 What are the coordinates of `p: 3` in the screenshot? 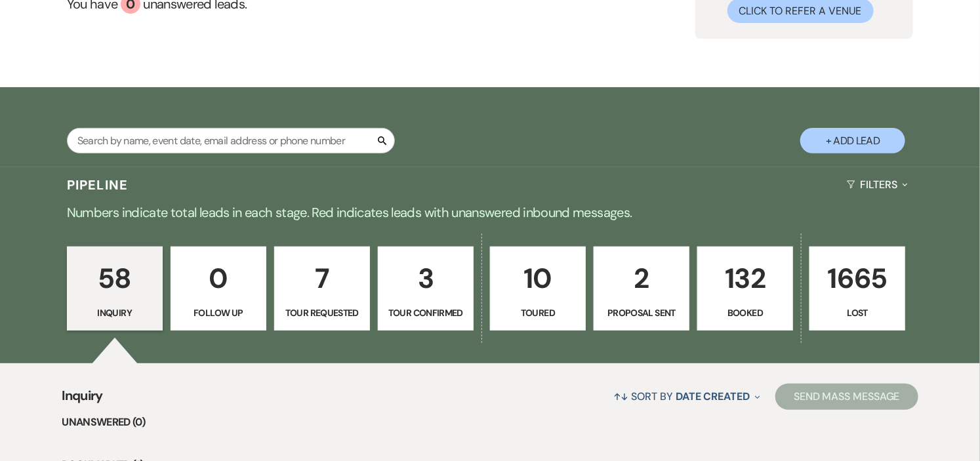 It's located at (426, 278).